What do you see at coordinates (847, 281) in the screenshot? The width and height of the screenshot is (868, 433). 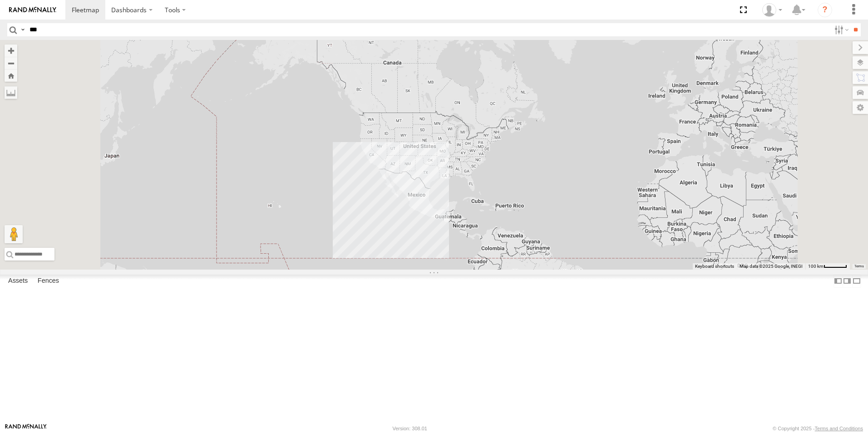 I see `label: Dock Summary Table to the Right` at bounding box center [847, 281].